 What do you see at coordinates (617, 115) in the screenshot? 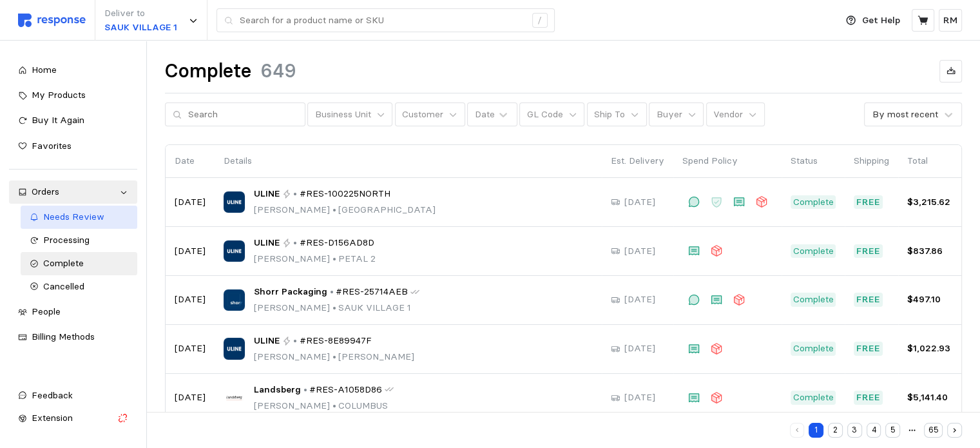
I see `button: Ship To` at bounding box center [617, 115].